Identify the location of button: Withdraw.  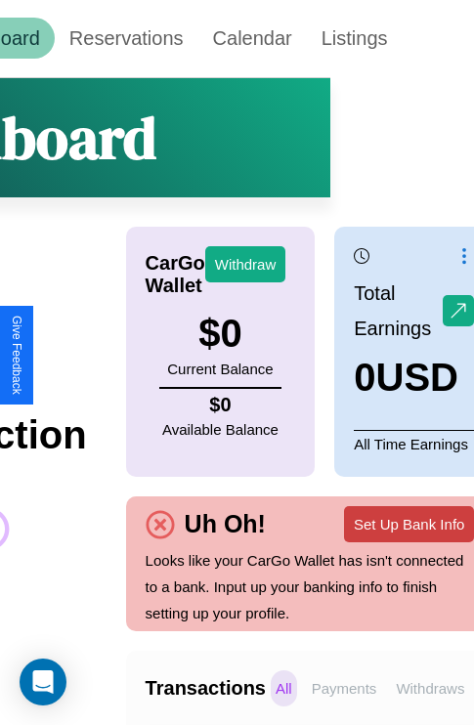
(245, 264).